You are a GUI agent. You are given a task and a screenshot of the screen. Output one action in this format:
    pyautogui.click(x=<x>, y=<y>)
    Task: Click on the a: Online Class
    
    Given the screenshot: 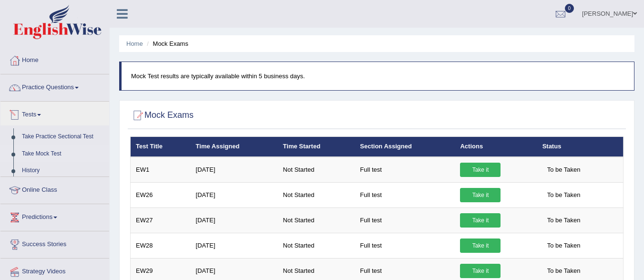 What is the action you would take?
    pyautogui.click(x=55, y=189)
    